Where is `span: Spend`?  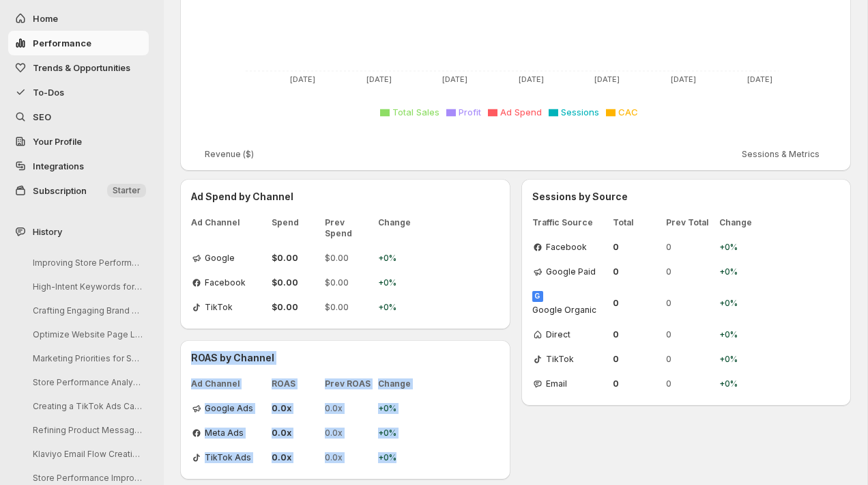 span: Spend is located at coordinates (295, 228).